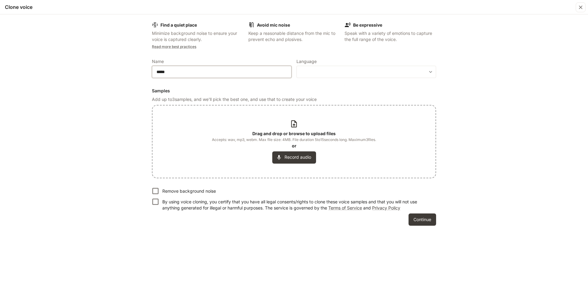 The height and width of the screenshot is (289, 588). I want to click on p: Remove background noise, so click(189, 191).